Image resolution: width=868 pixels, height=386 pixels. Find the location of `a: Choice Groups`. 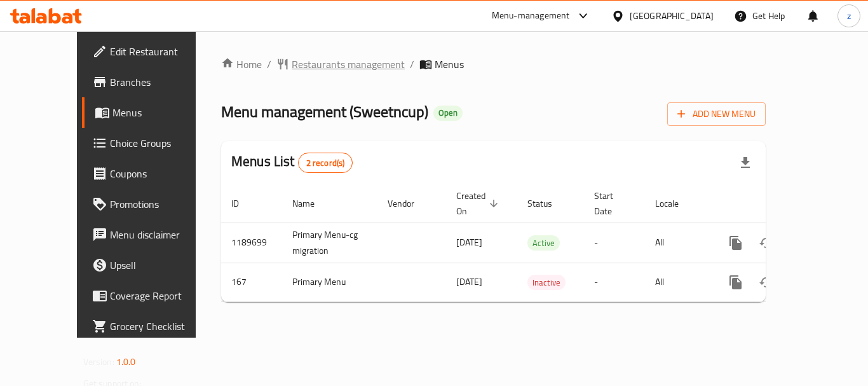

a: Choice Groups is located at coordinates (152, 143).